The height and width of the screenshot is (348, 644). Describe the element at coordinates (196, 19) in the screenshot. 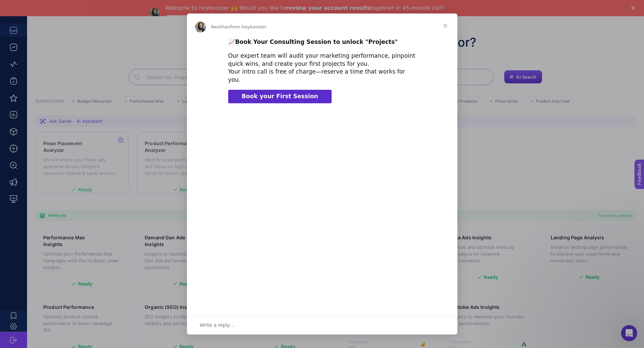

I see `a: Speak with an Expert` at that location.